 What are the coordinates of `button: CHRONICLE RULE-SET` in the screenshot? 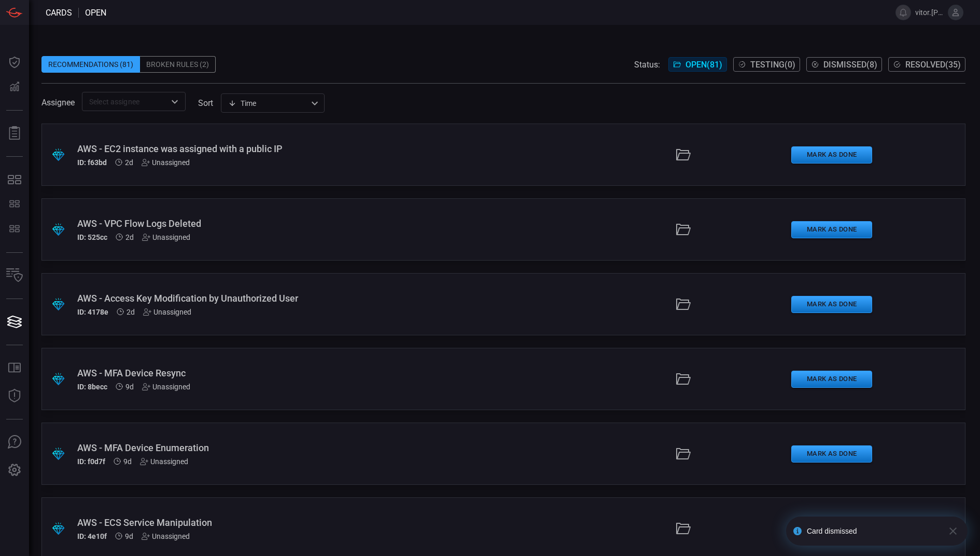 It's located at (15, 229).